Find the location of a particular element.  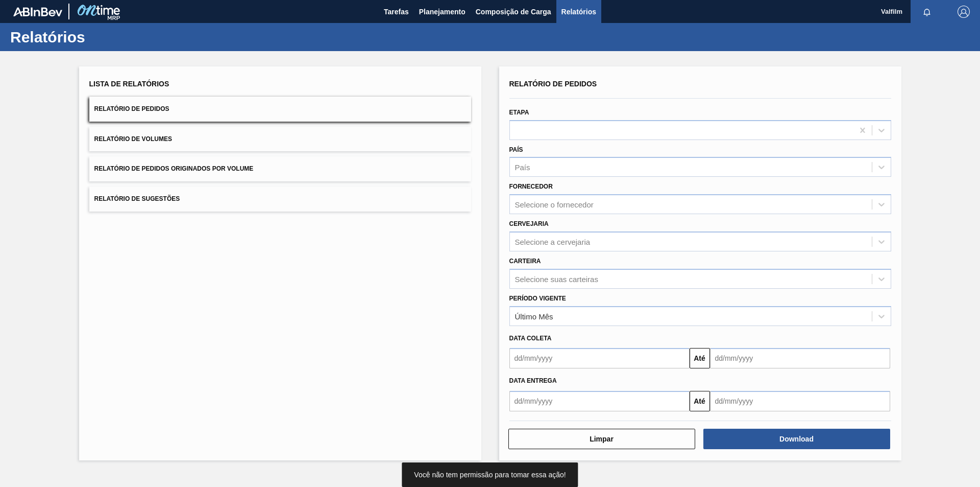

h1: Relatórios is located at coordinates (101, 36).